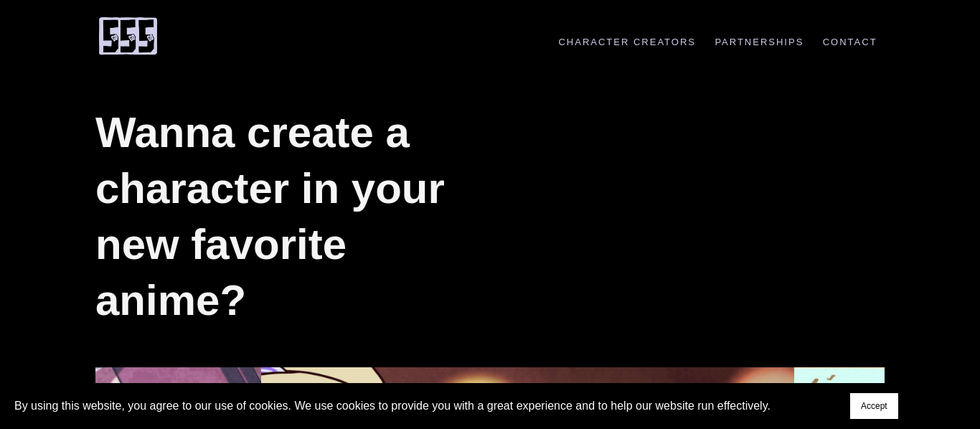 The height and width of the screenshot is (429, 980). I want to click on img: 555 Comic, so click(127, 36).